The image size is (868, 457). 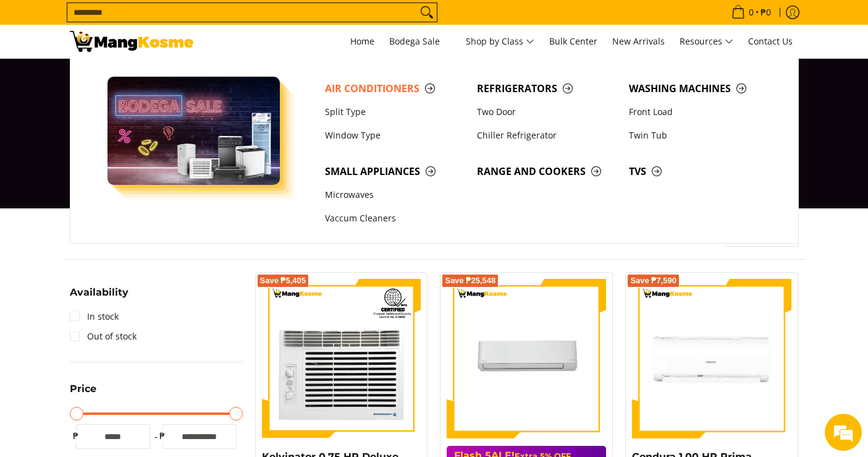 I want to click on a: Range and Cookers, so click(x=546, y=171).